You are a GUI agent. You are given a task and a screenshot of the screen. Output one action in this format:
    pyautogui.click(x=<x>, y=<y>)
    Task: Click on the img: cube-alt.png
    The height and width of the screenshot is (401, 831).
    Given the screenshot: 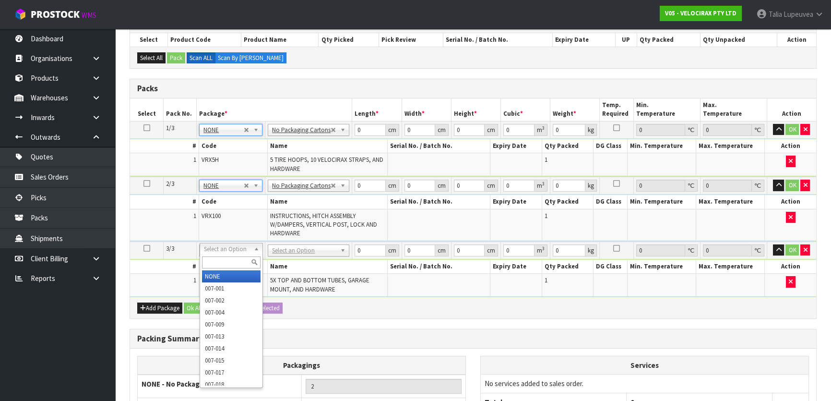 What is the action you would take?
    pyautogui.click(x=20, y=14)
    